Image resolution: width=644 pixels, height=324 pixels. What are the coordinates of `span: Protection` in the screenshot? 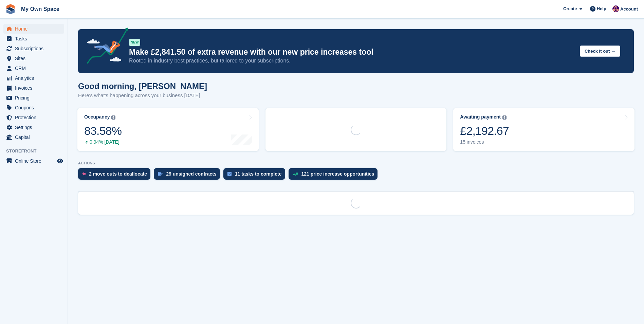 It's located at (35, 117).